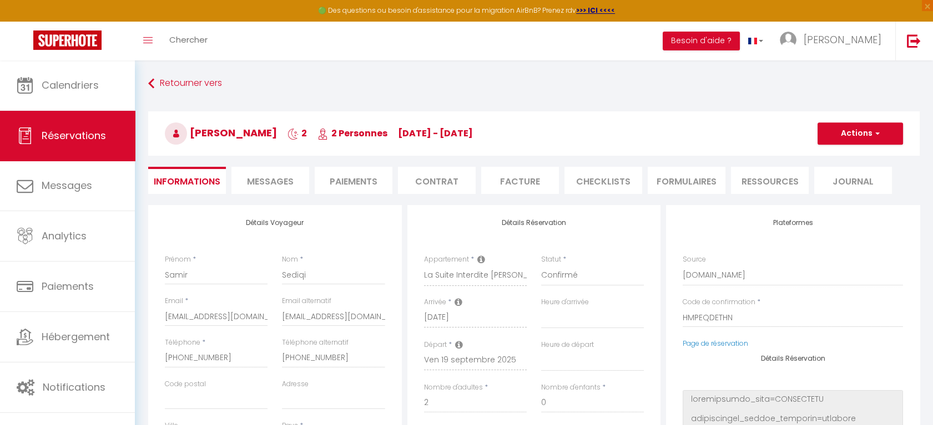 This screenshot has height=425, width=933. Describe the element at coordinates (769, 180) in the screenshot. I see `li: Ressources` at that location.